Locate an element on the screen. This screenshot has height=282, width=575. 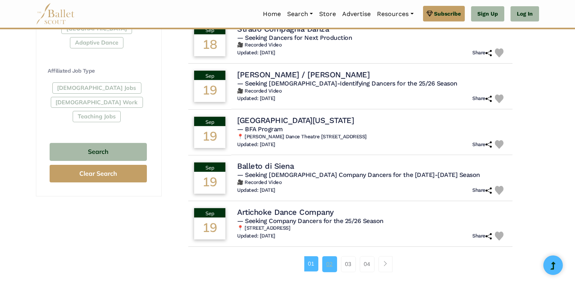
a: Log In is located at coordinates (525, 14).